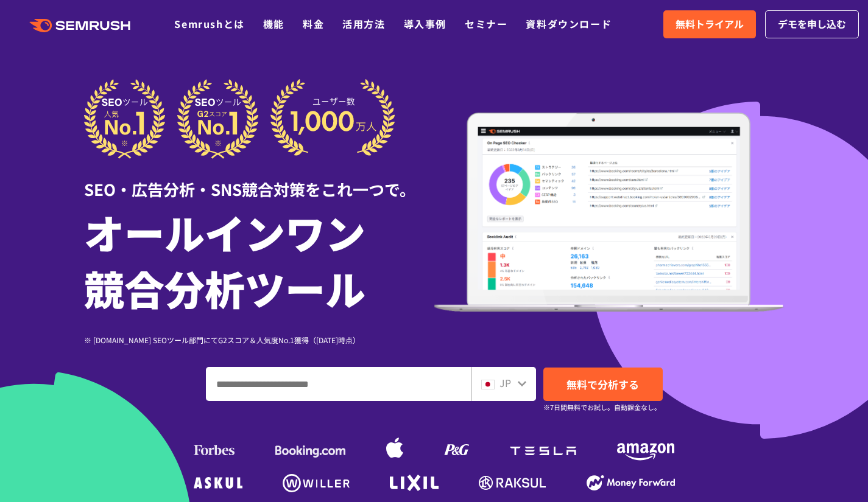  What do you see at coordinates (568, 24) in the screenshot?
I see `a: 資料ダウンロード` at bounding box center [568, 24].